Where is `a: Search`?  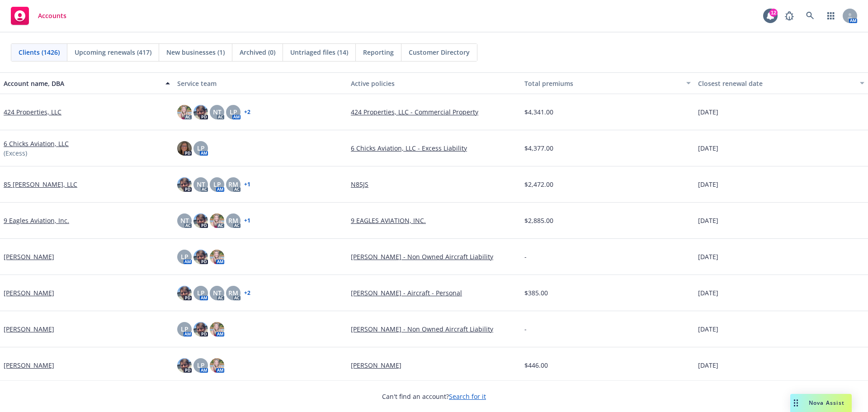 a: Search is located at coordinates (811, 16).